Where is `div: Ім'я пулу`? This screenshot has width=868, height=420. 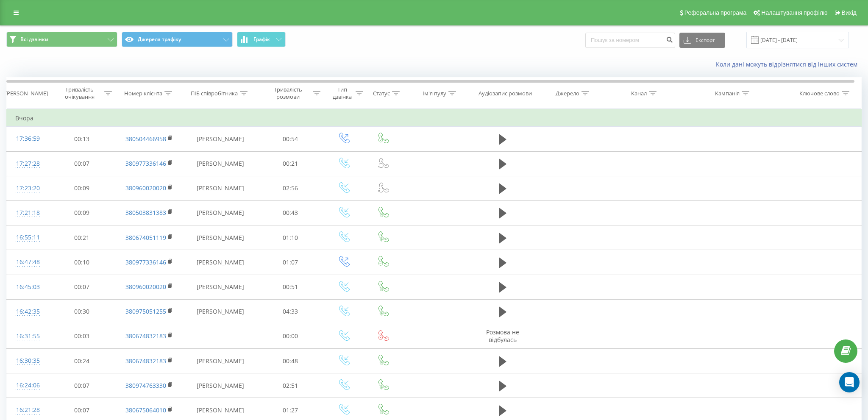
div: Ім'я пулу is located at coordinates (435, 93).